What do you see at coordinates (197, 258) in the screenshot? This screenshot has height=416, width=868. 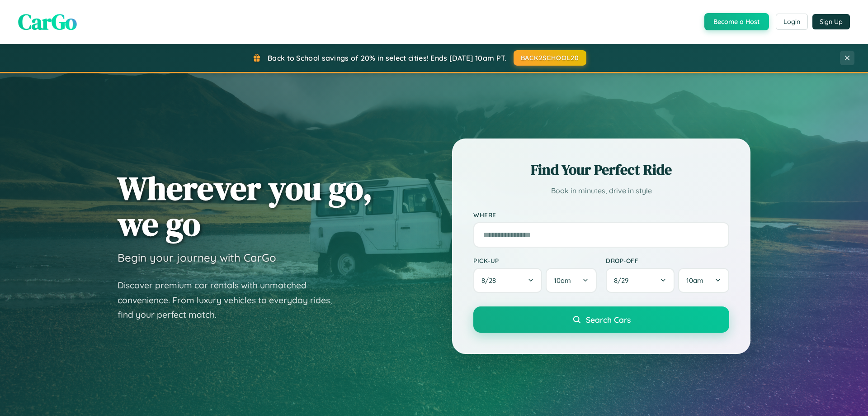 I see `h3: Begin your journey with CarGo` at bounding box center [197, 258].